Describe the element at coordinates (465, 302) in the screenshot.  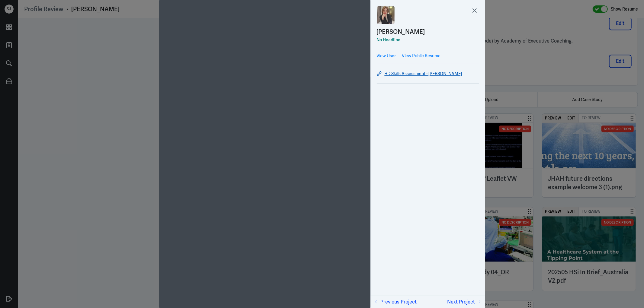
I see `button: Next Project` at that location.